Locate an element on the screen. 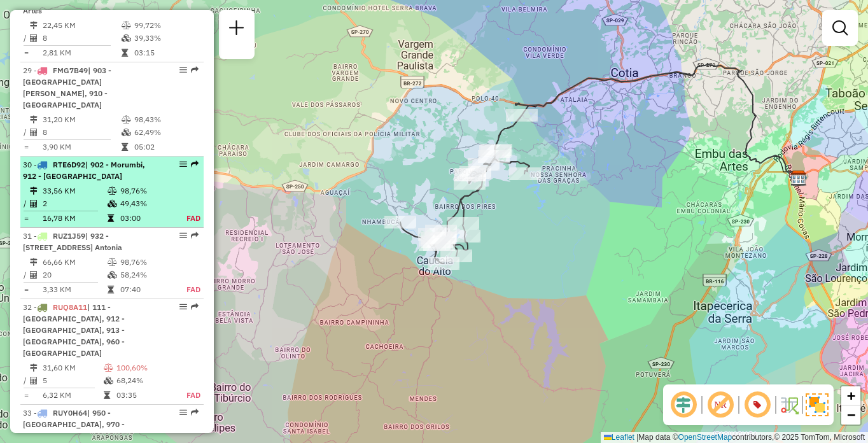 This screenshot has height=443, width=868. td: 07:40 is located at coordinates (146, 290).